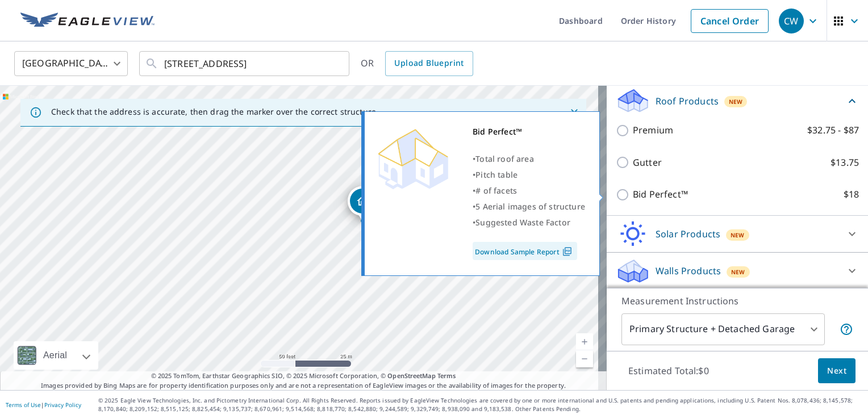 This screenshot has width=868, height=419. What do you see at coordinates (24, 405) in the screenshot?
I see `a: Terms of Use` at bounding box center [24, 405].